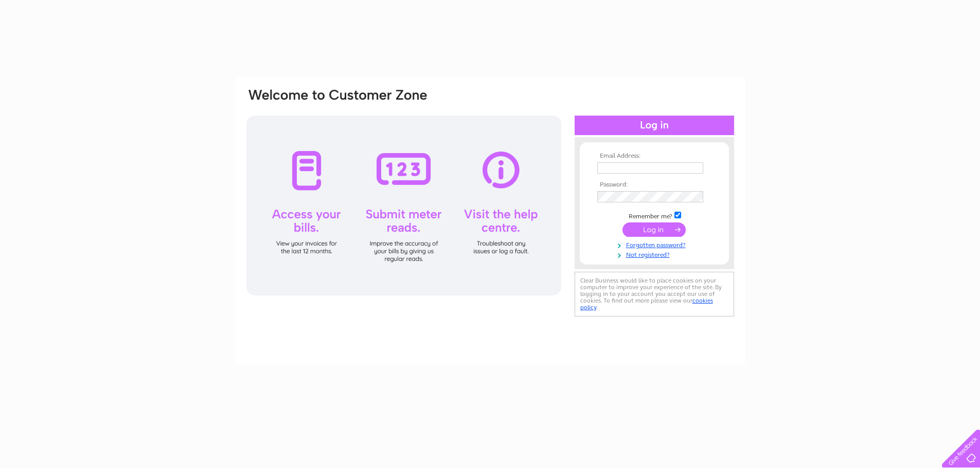 The image size is (980, 468). Describe the element at coordinates (655, 244) in the screenshot. I see `a: Forgotten password?` at that location.